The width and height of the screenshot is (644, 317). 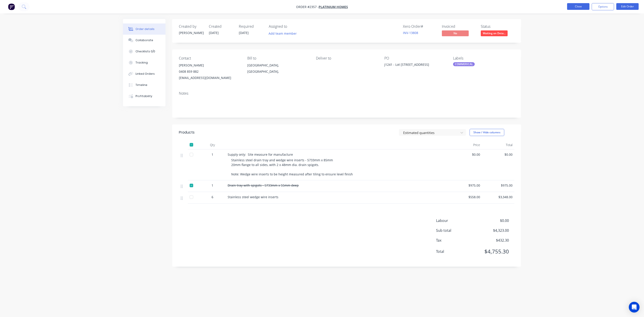 I want to click on button: Collaborate, so click(x=144, y=40).